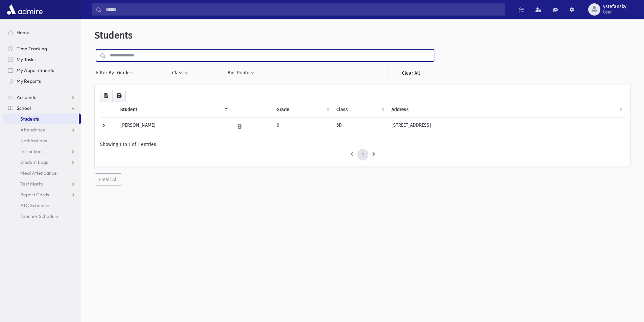  I want to click on span: Meal Attendance, so click(38, 173).